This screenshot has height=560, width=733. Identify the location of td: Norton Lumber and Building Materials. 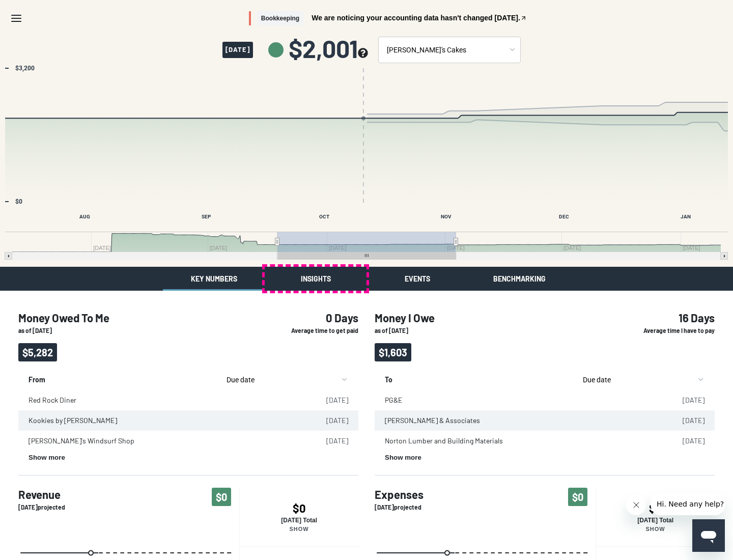
(516, 441).